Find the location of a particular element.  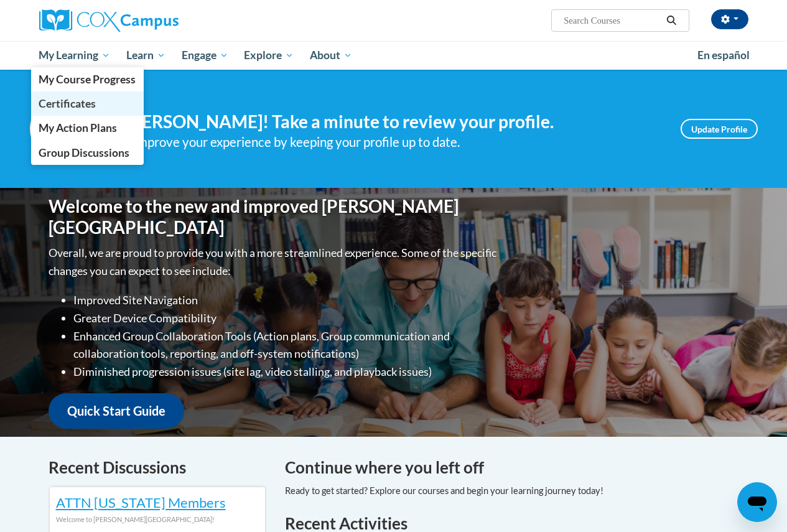

img: Cox Campus is located at coordinates (109, 21).